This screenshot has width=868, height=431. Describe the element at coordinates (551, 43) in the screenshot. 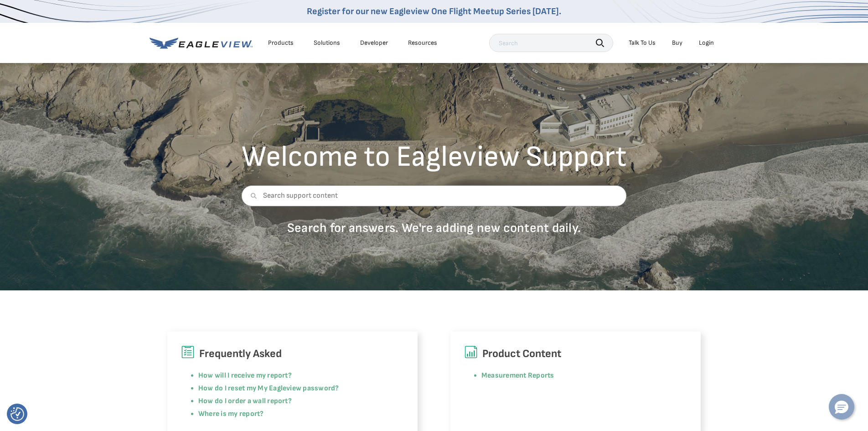

I see `input: Search` at that location.